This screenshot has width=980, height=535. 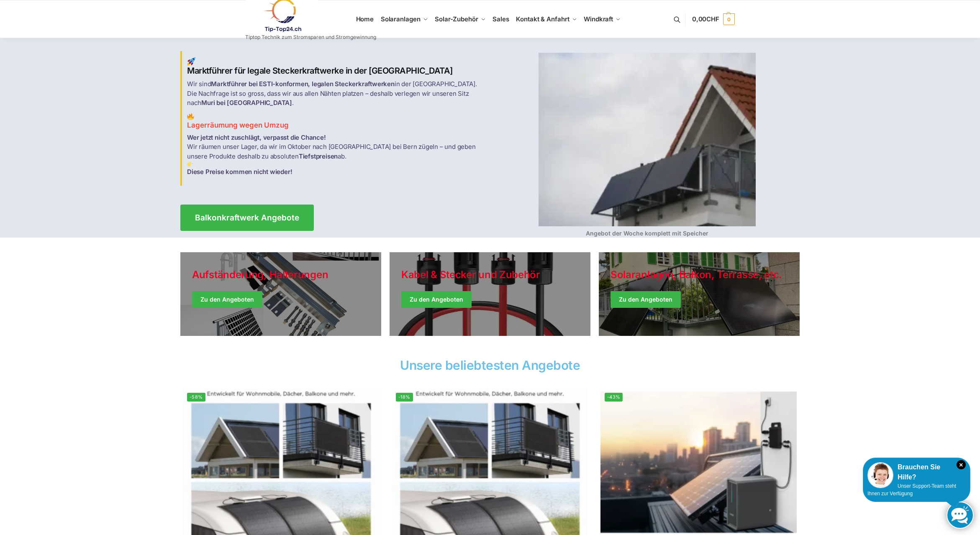 I want to click on img: Home 3, so click(x=190, y=164).